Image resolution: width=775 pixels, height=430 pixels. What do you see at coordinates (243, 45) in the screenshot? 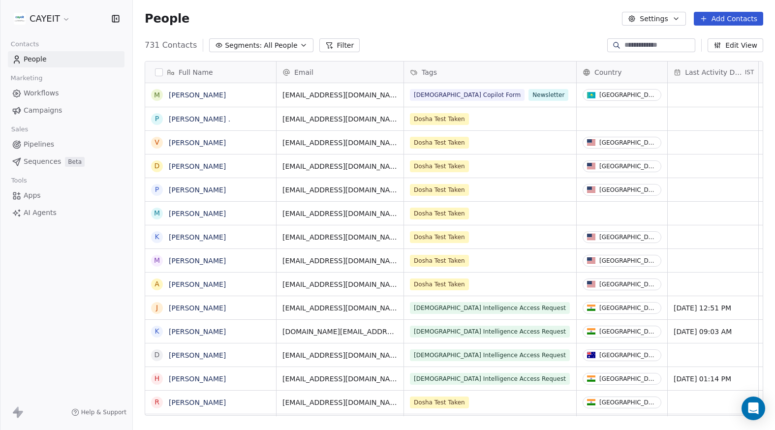
I see `span: Segments:` at bounding box center [243, 45].